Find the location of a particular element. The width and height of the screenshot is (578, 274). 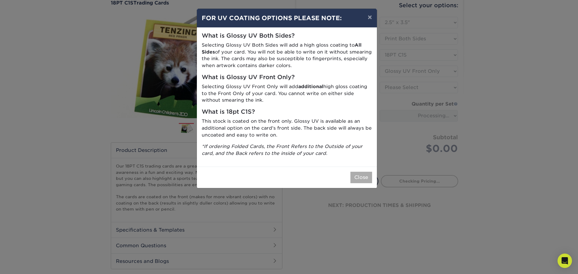

button: Close is located at coordinates (361, 178).